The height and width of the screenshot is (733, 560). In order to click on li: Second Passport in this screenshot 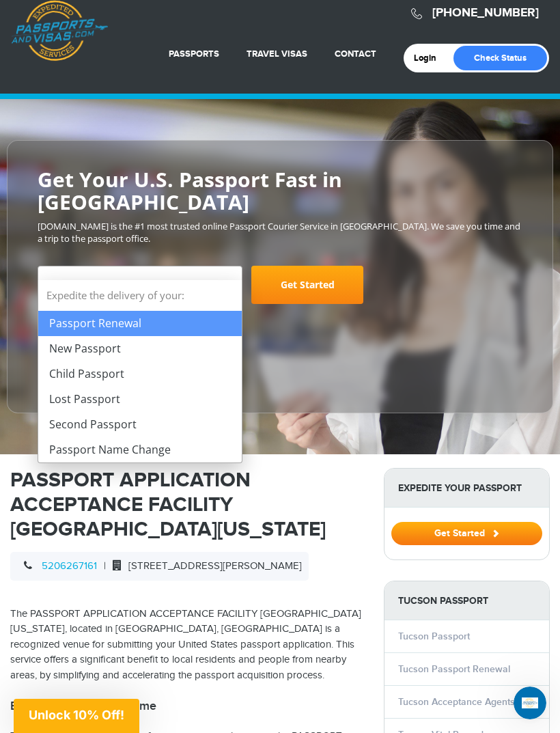, I will do `click(140, 425)`.